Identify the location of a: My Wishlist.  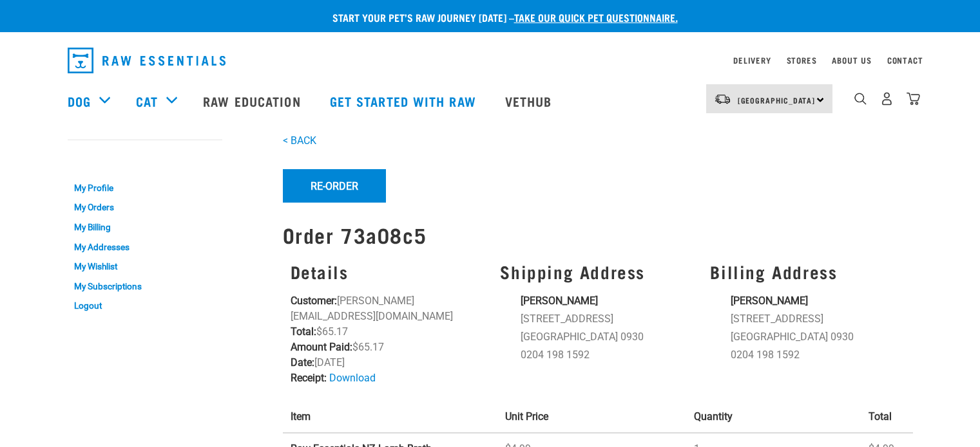
(145, 267).